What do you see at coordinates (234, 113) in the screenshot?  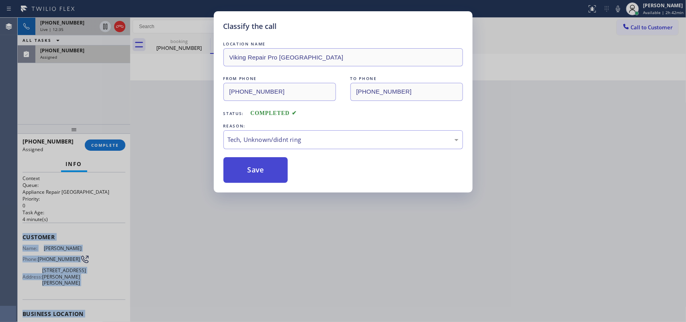 I see `span: Status:` at bounding box center [234, 113].